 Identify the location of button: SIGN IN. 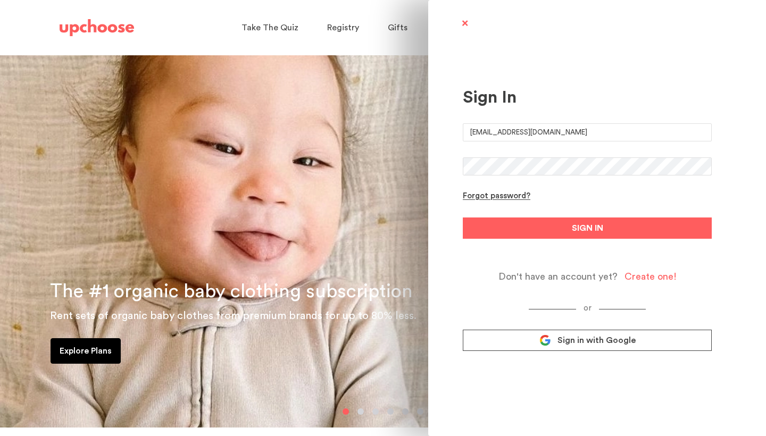
(587, 228).